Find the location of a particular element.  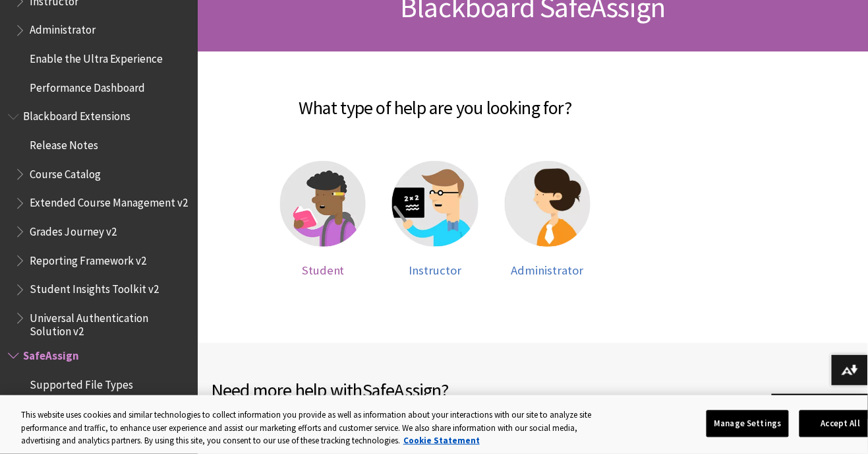

nav: Book outline for Blackboard Extensions is located at coordinates (98, 222).